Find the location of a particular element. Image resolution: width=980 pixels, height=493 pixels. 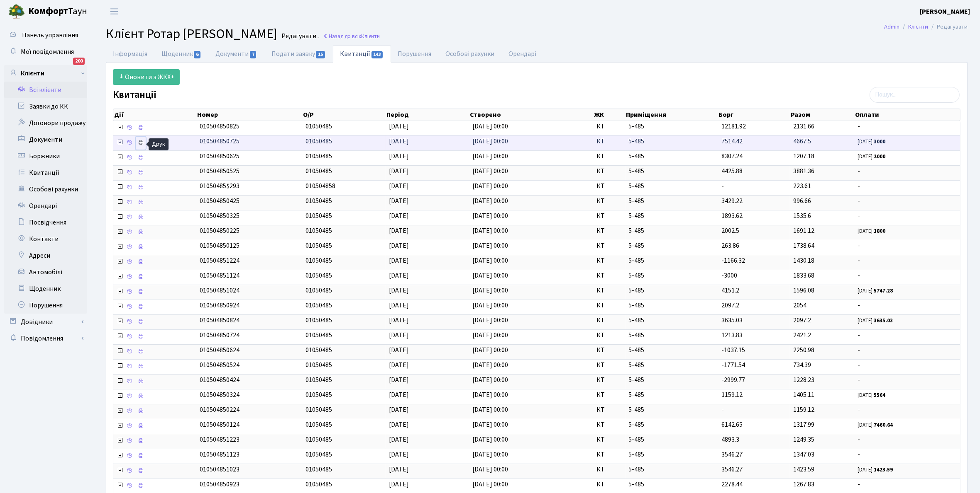

span: 010504850325 is located at coordinates (219, 216).